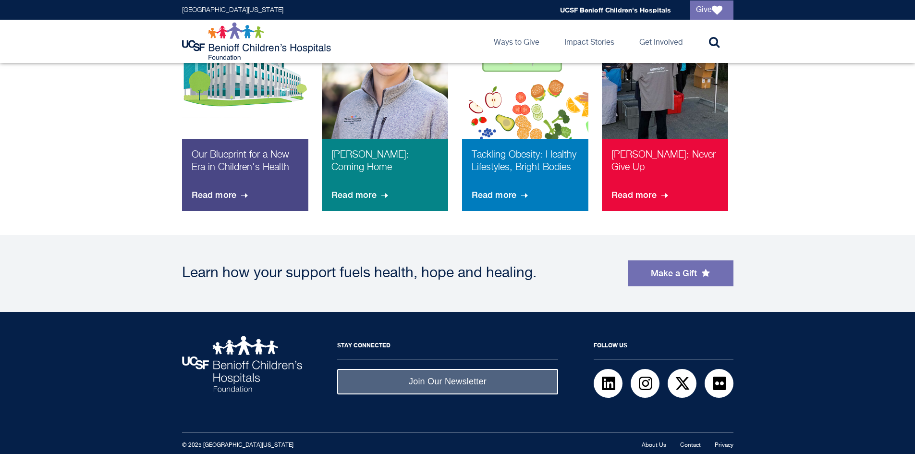 The width and height of the screenshot is (915, 454). What do you see at coordinates (616, 10) in the screenshot?
I see `a: UCSF Benioff Children's Hospitals` at bounding box center [616, 10].